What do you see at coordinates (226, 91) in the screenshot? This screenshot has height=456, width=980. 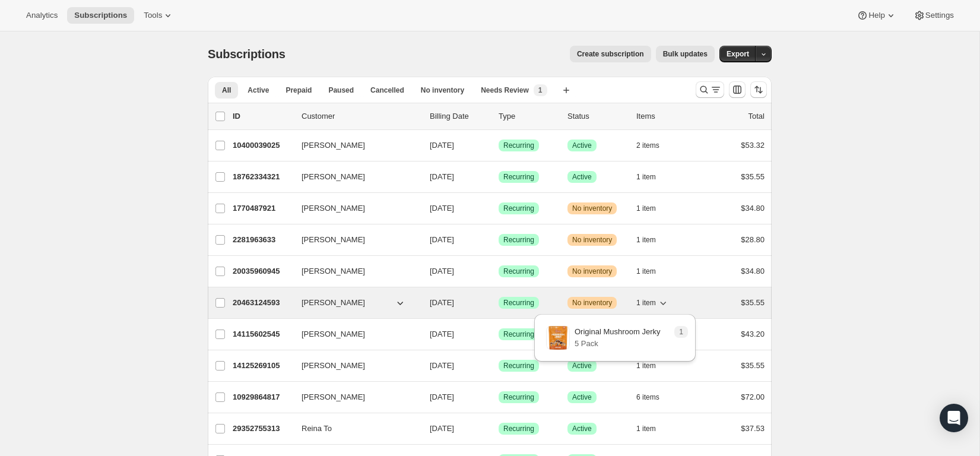 I see `span: All` at bounding box center [226, 91].